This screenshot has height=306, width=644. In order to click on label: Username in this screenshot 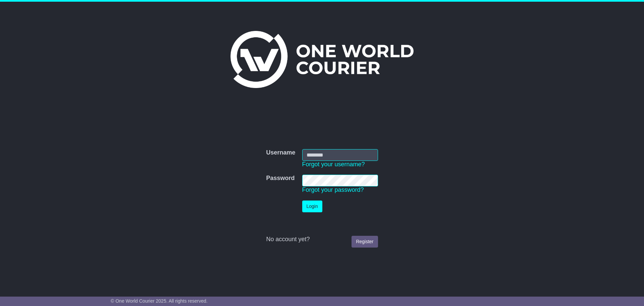, I will do `click(280, 153)`.